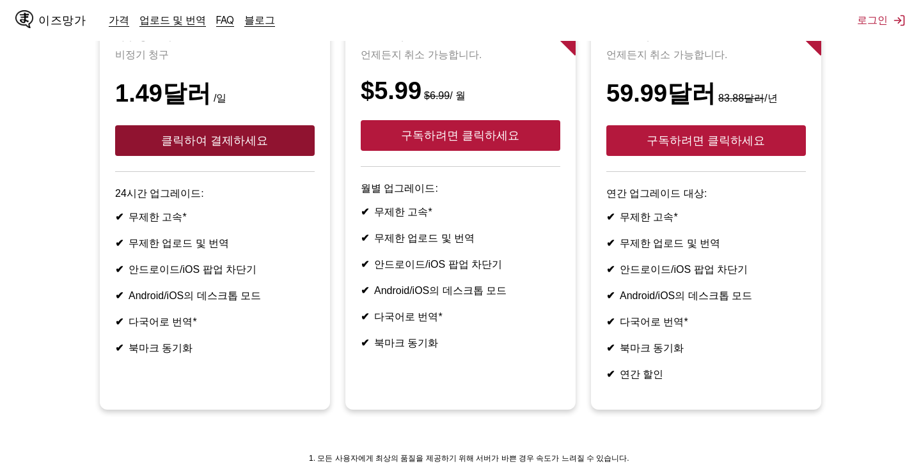 Image resolution: width=921 pixels, height=464 pixels. I want to click on a: IsManga 로고이즈망가, so click(62, 20).